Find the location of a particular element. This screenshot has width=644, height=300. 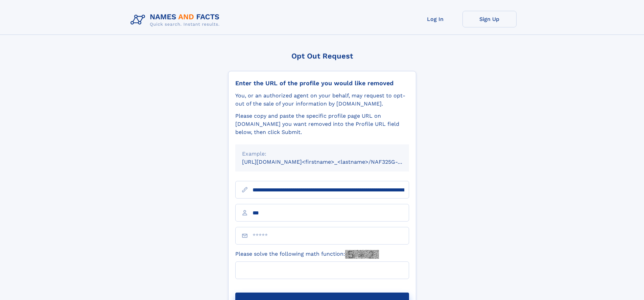

a: Sign Up is located at coordinates (489, 19).